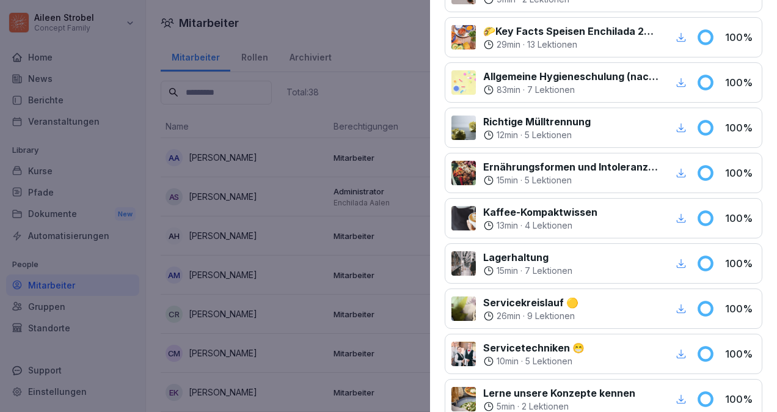 This screenshot has height=412, width=777. What do you see at coordinates (507, 135) in the screenshot?
I see `p: 12 min` at bounding box center [507, 135].